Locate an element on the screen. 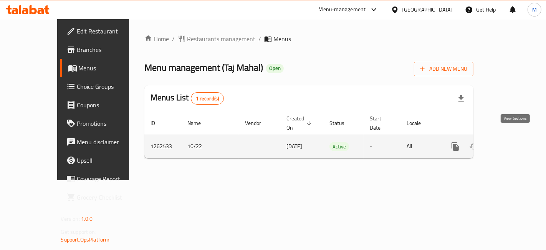 The height and width of the screenshot is (250, 546). span: Coupons is located at coordinates (109, 105).